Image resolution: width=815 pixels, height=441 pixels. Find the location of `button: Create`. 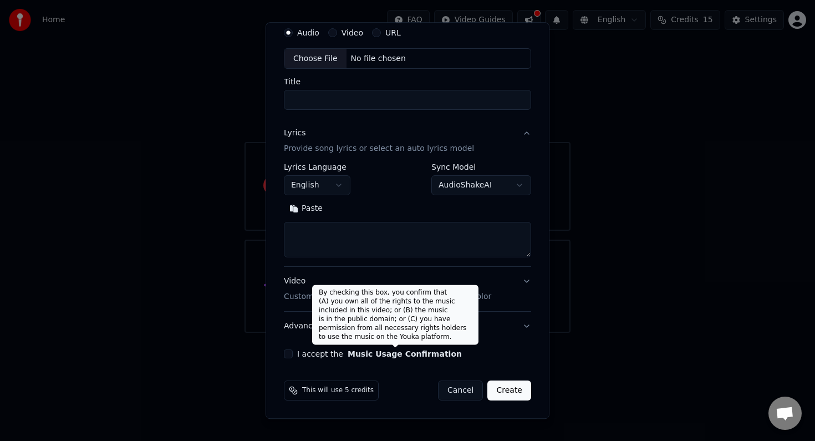

button: Create is located at coordinates (509, 391).